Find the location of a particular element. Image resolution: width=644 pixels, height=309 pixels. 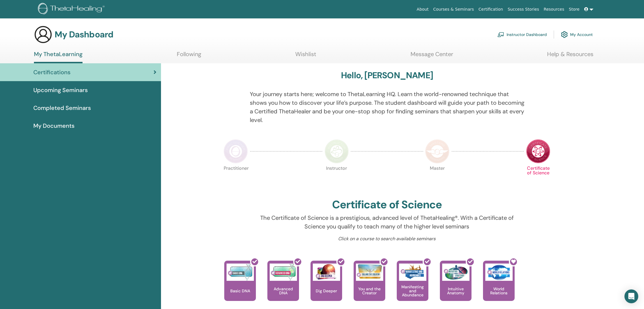

a: Certification is located at coordinates (490, 9).